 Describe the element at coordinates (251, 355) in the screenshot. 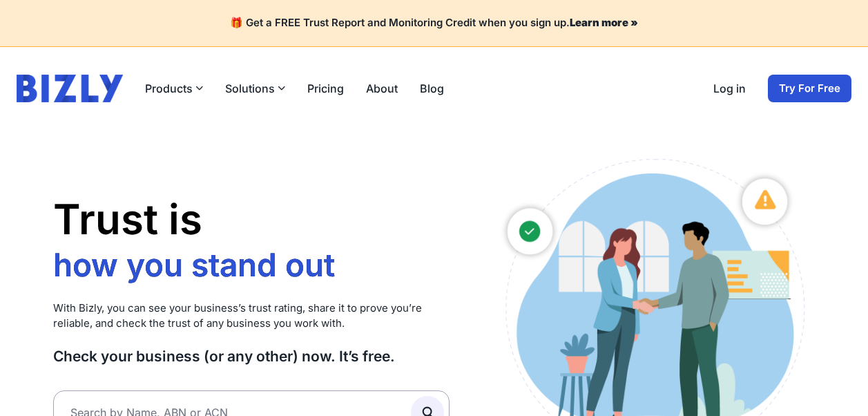

I see `h3: Check your business (or any other) now. It’s free.` at that location.